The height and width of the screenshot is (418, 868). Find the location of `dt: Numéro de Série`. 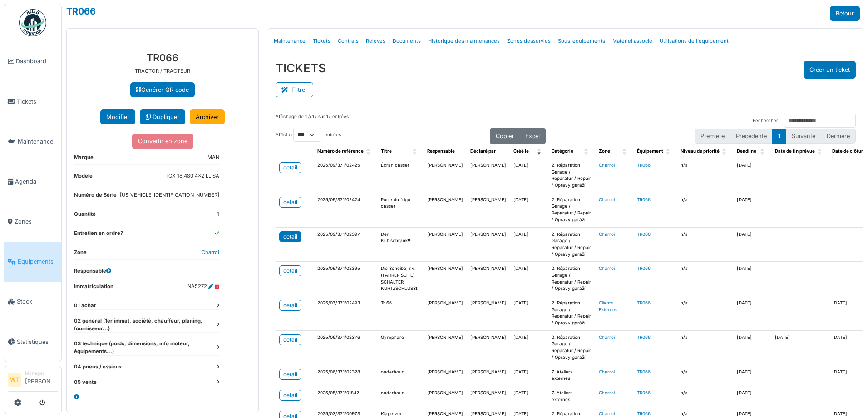

dt: Numéro de Série is located at coordinates (95, 196).